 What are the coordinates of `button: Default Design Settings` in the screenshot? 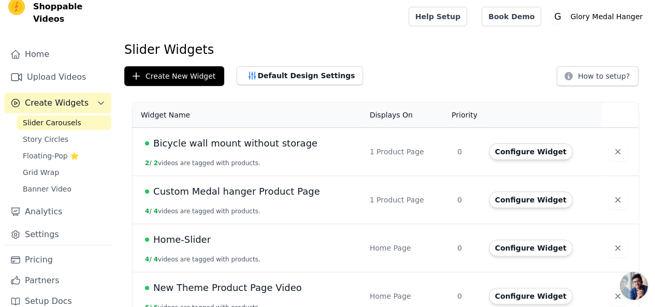 It's located at (300, 76).